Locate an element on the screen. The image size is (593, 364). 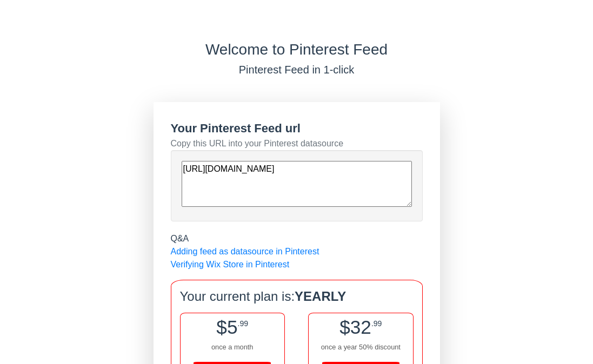
div: once a year 50% discount is located at coordinates (361, 346).